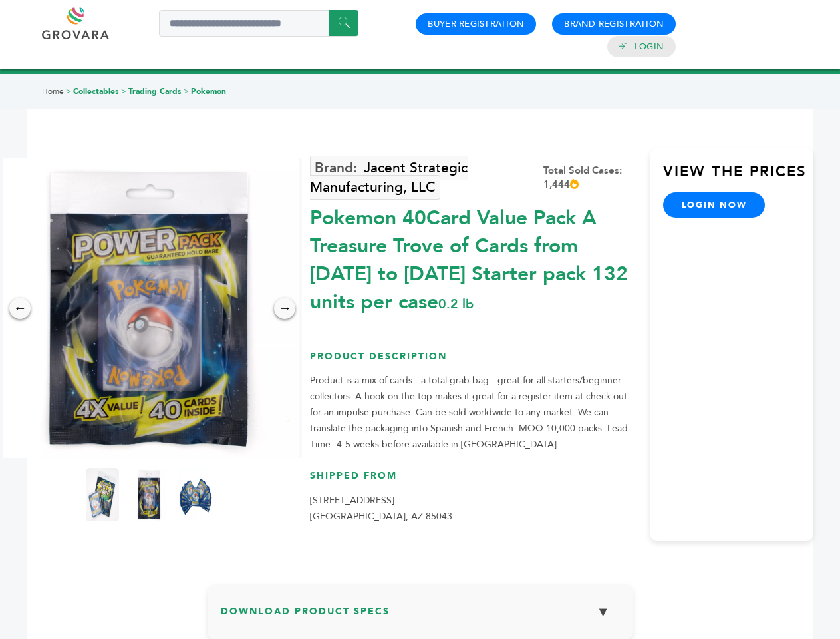 The image size is (840, 639). What do you see at coordinates (155, 91) in the screenshot?
I see `a: Trading Cards` at bounding box center [155, 91].